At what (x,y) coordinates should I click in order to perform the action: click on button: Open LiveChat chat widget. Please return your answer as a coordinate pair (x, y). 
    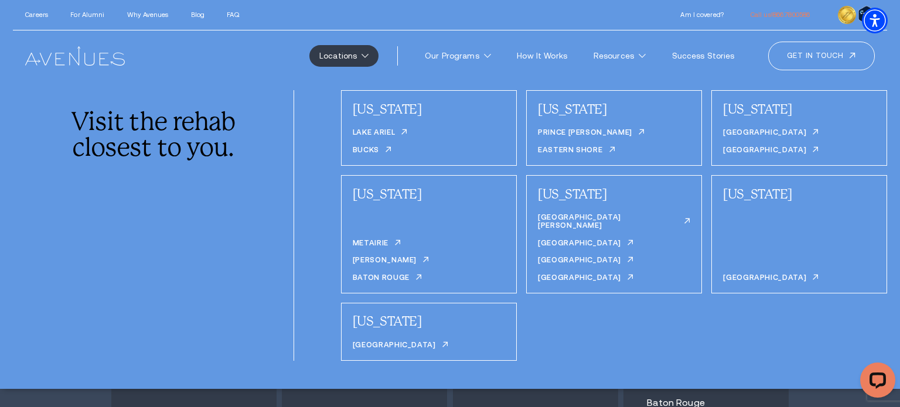
    Looking at the image, I should click on (27, 22).